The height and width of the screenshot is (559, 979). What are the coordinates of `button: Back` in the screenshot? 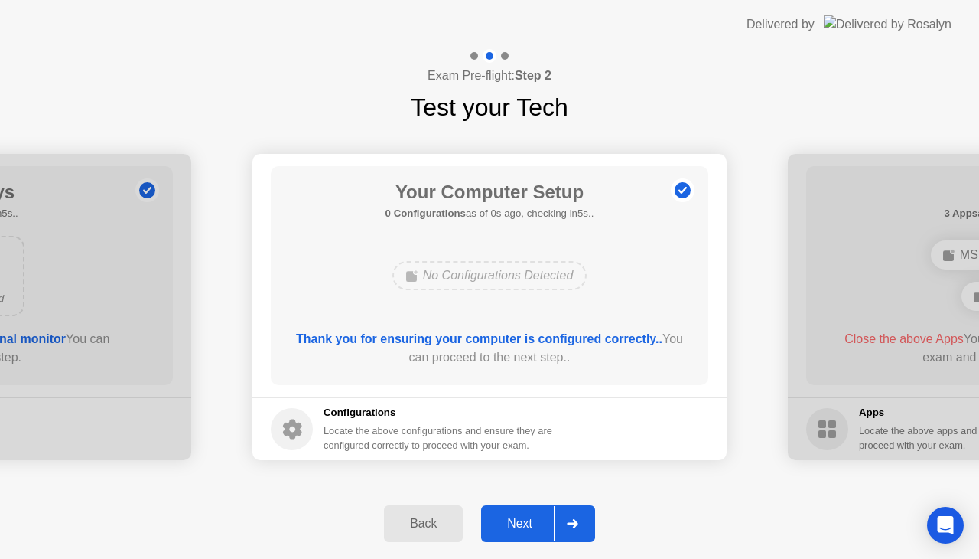 It's located at (423, 523).